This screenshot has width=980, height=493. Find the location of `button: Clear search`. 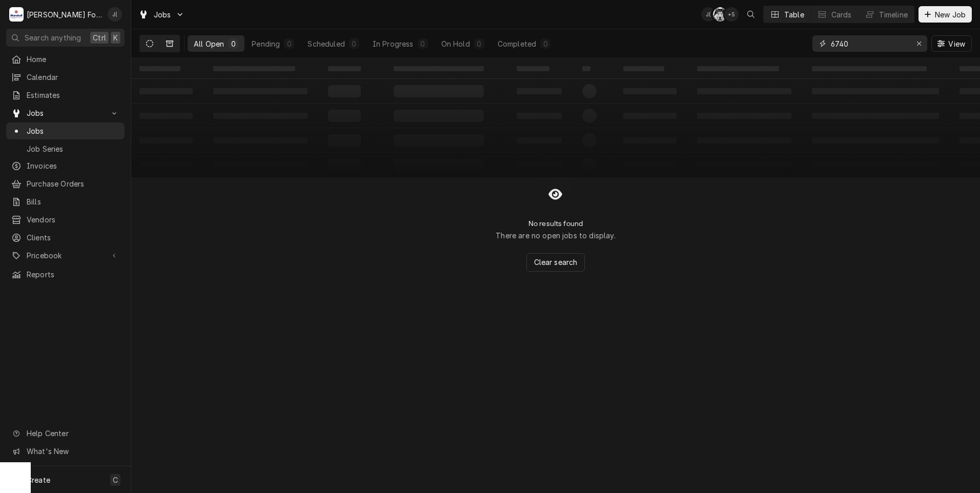

button: Clear search is located at coordinates (556, 263).